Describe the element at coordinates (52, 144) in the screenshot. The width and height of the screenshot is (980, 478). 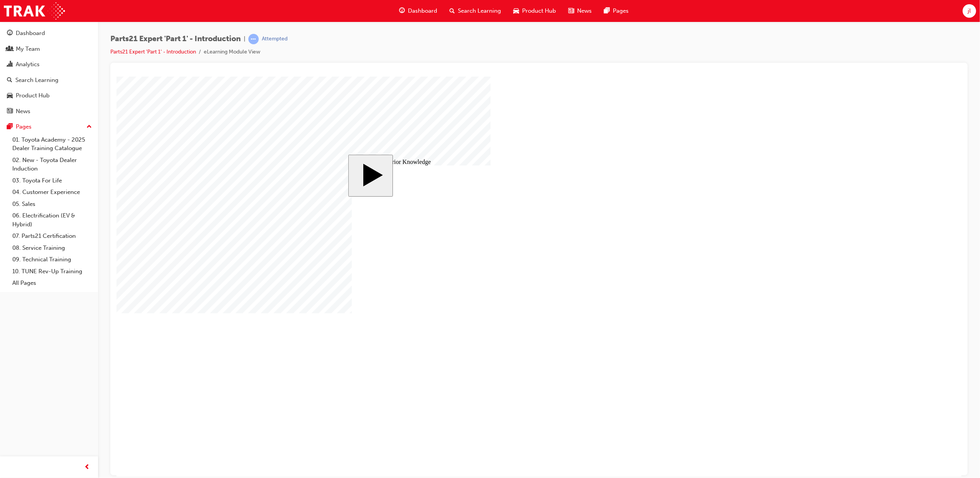
I see `a: 01. Toyota Academy - 2025 Dealer Training Catalogue` at that location.